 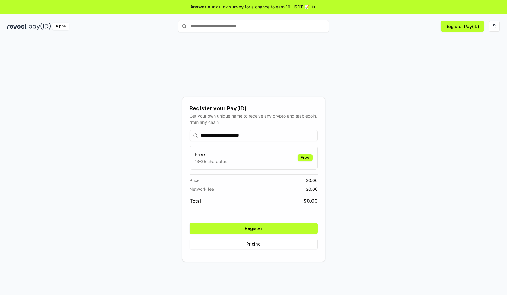 What do you see at coordinates (253, 229) in the screenshot?
I see `button: Register` at bounding box center [253, 229].